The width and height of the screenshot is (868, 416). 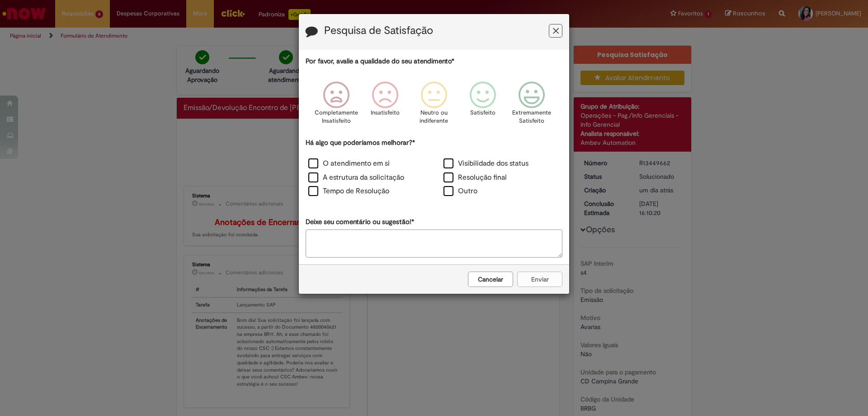 I want to click on p: Neutro ou indiferente, so click(x=434, y=117).